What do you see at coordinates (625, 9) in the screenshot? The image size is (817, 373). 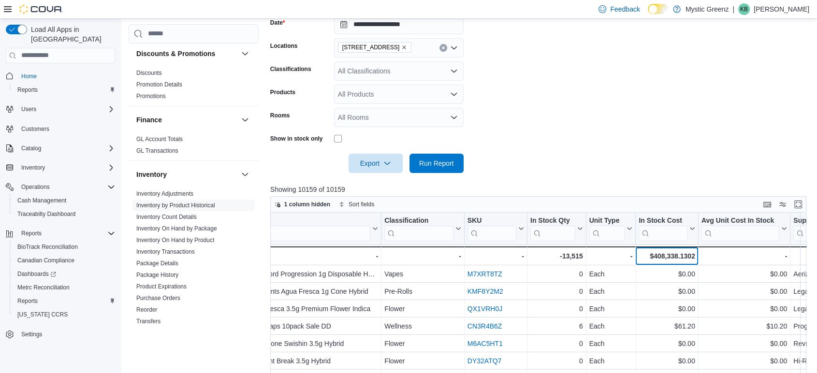 I see `span: Feedback` at bounding box center [625, 9].